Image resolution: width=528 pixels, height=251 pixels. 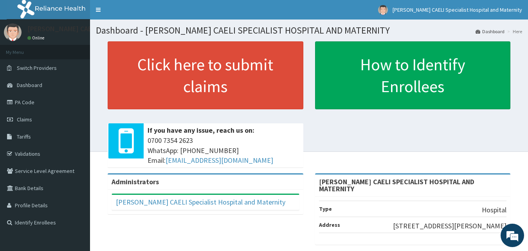 What do you see at coordinates (201, 130) in the screenshot?
I see `b: If you have any issue, reach us on:` at bounding box center [201, 130].